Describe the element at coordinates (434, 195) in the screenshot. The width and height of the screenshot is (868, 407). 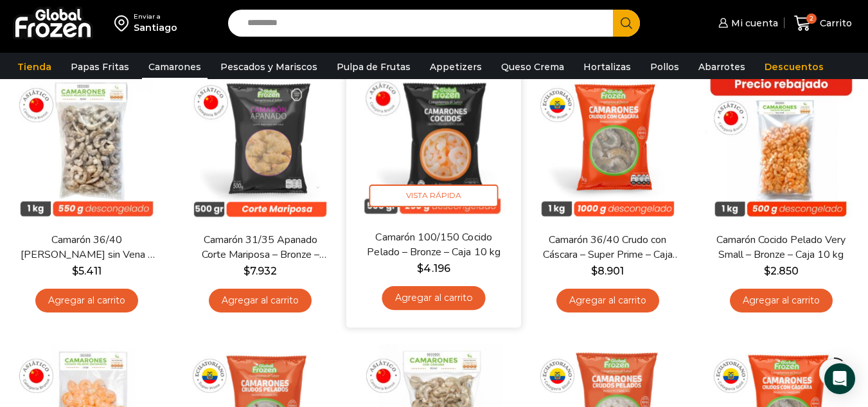
I see `span: Vista Rápida` at that location.